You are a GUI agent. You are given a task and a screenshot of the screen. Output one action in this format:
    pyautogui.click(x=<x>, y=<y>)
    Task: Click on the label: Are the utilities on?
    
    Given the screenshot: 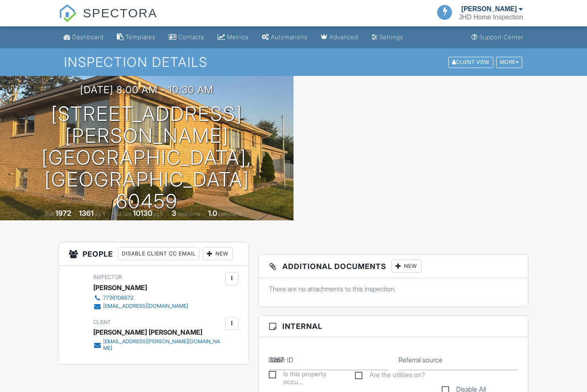 What is the action you would take?
    pyautogui.click(x=389, y=375)
    